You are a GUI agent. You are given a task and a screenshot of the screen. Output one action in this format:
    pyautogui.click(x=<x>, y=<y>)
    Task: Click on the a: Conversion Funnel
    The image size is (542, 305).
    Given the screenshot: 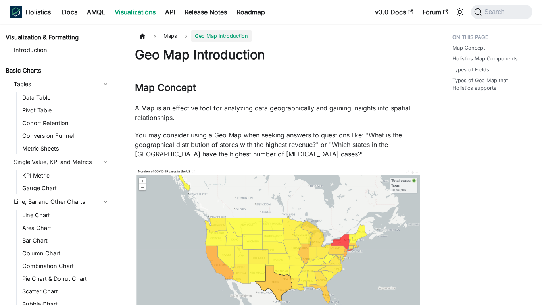 What is the action you would take?
    pyautogui.click(x=66, y=136)
    